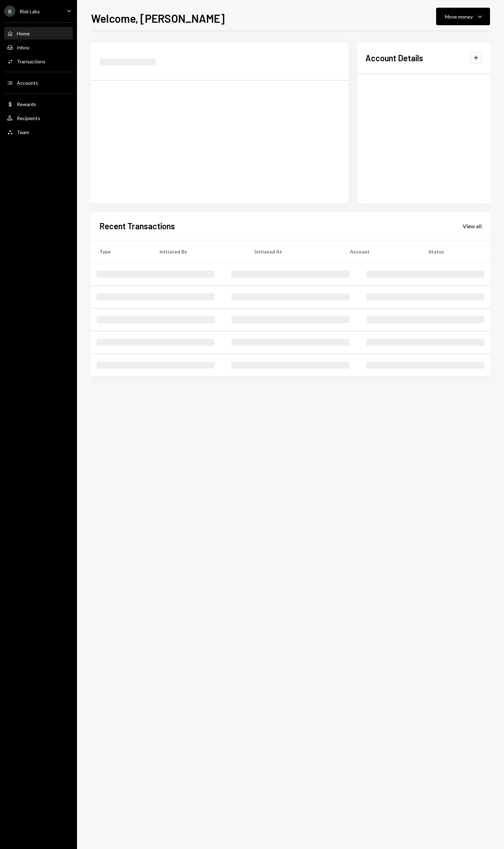 Image resolution: width=504 pixels, height=849 pixels. Describe the element at coordinates (381, 252) in the screenshot. I see `th: Account` at that location.